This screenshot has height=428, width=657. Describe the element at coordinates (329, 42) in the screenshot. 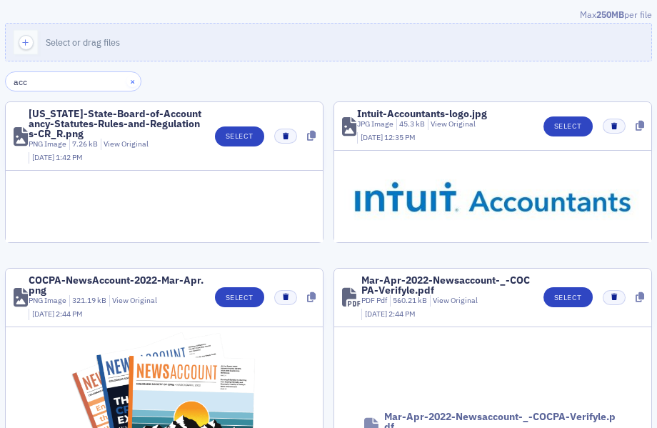

I see `button: Select or drag files` at that location.